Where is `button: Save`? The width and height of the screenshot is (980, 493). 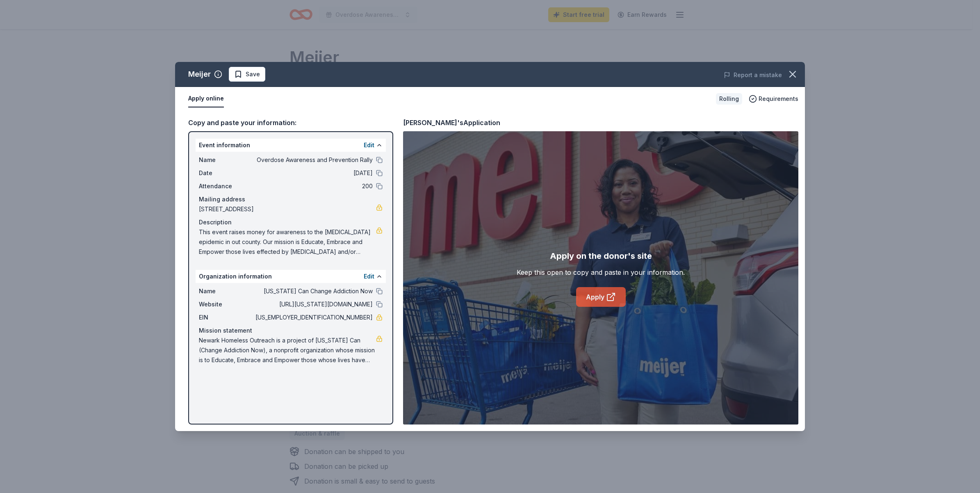
button: Save is located at coordinates (247, 74).